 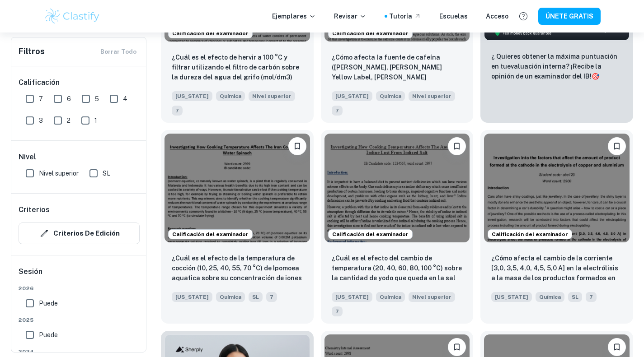 What do you see at coordinates (569, 16) in the screenshot?
I see `a: ÚNETE GRATIS` at bounding box center [569, 16].